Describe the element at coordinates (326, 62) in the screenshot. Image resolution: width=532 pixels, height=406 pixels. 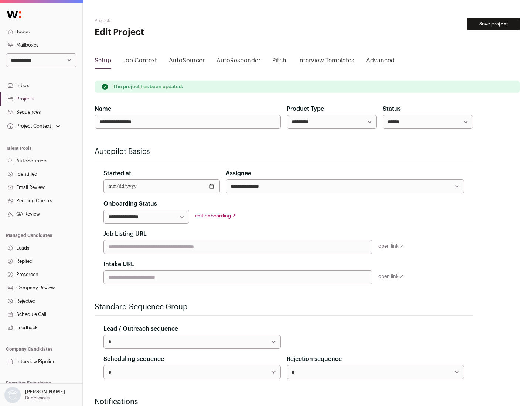
I see `a: Interview Templates` at that location.